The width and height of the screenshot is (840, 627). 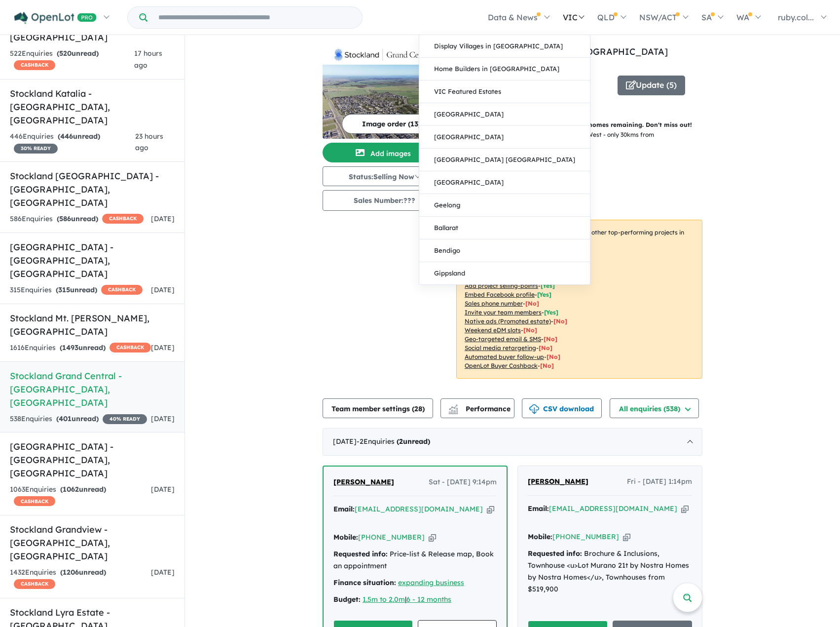 What do you see at coordinates (562, 408) in the screenshot?
I see `button: CSV download` at bounding box center [562, 408].